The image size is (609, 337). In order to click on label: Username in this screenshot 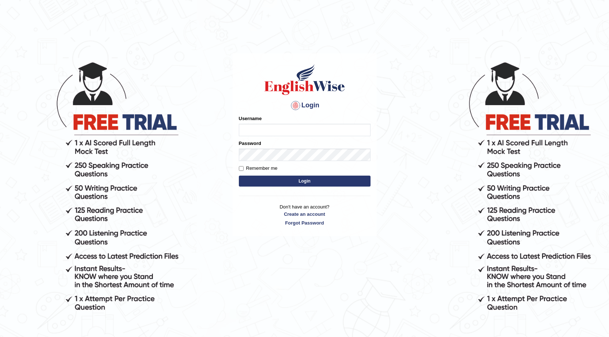, I will do `click(250, 118)`.